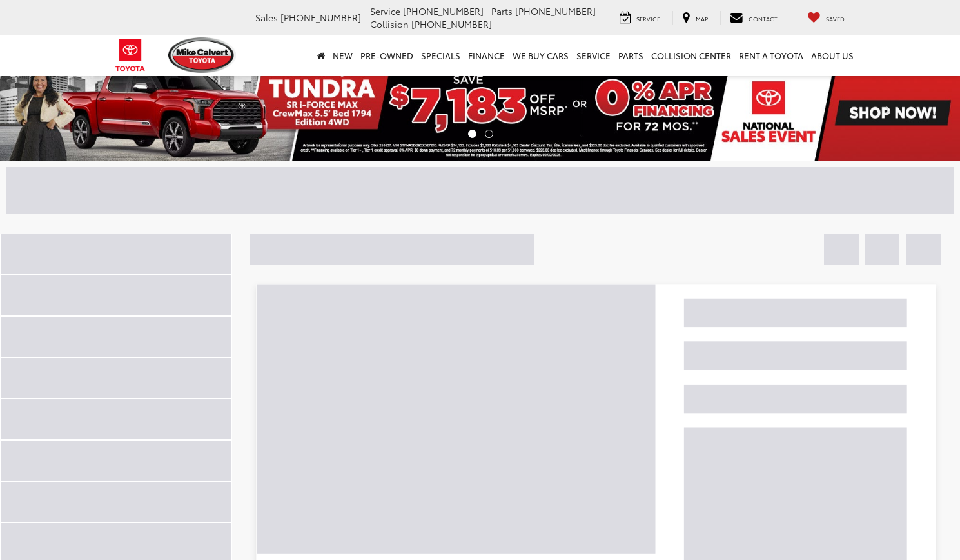 The image size is (960, 560). What do you see at coordinates (389, 24) in the screenshot?
I see `span: Collision` at bounding box center [389, 24].